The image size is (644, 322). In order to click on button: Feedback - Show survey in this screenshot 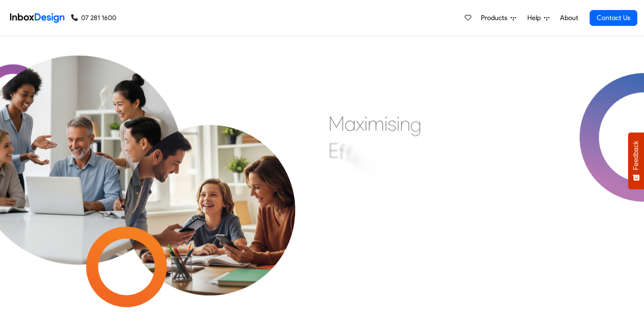, I will do `click(636, 161)`.